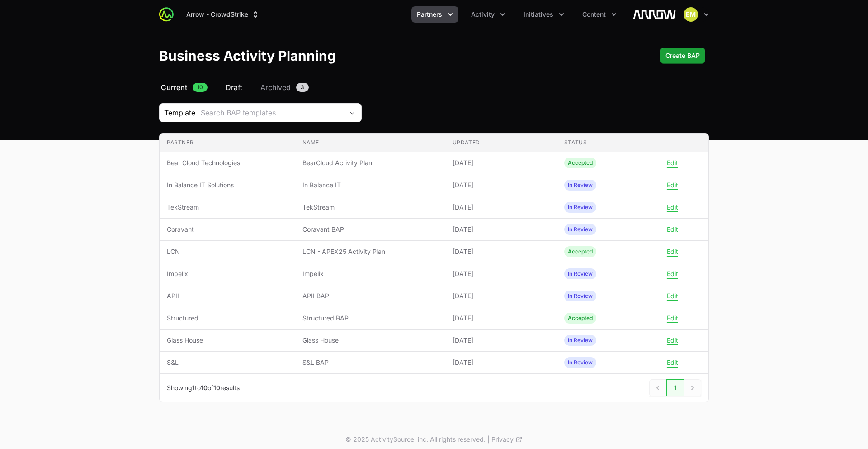 This screenshot has height=449, width=868. I want to click on section: Business Activity Plan Filters, so click(434, 112).